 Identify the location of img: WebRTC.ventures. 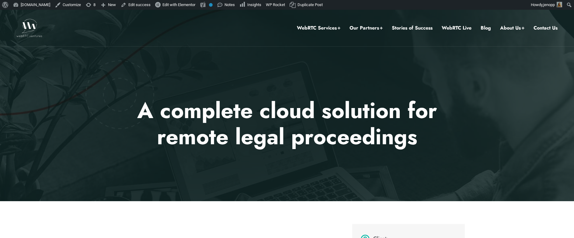
(29, 28).